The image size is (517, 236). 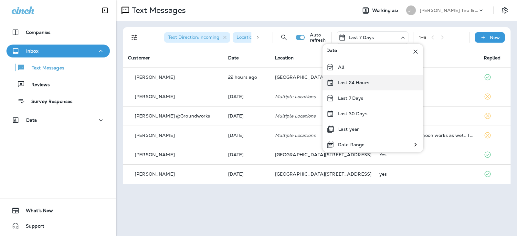 I want to click on button: Settings, so click(x=505, y=10).